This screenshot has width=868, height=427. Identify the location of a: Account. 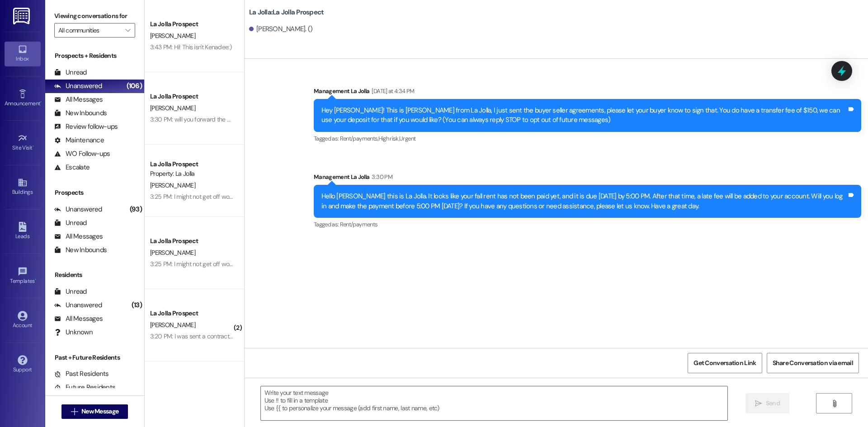
(23, 321).